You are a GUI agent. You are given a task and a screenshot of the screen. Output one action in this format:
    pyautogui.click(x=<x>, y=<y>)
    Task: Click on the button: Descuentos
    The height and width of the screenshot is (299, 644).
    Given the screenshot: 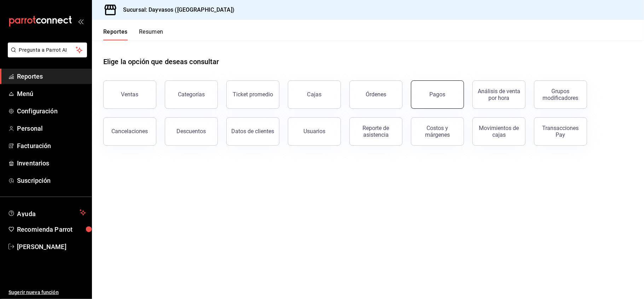 What is the action you would take?
    pyautogui.click(x=191, y=132)
    